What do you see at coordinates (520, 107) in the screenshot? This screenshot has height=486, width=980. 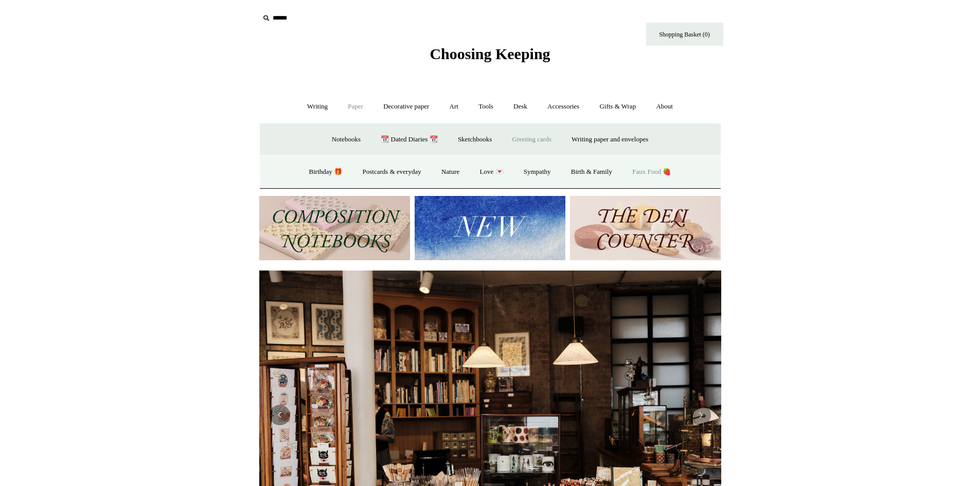 I see `a: Desk` at bounding box center [520, 107].